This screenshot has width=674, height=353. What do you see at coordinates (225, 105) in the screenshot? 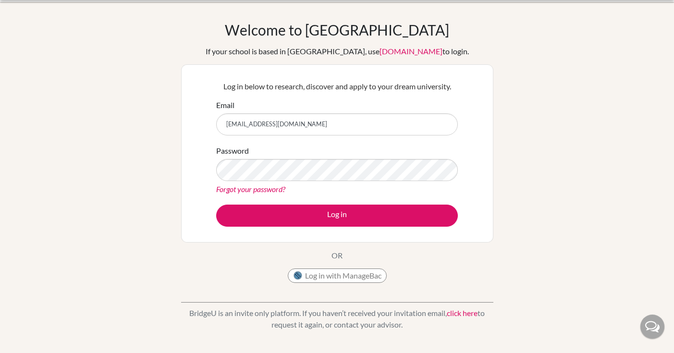
I see `label: Email` at bounding box center [225, 105].